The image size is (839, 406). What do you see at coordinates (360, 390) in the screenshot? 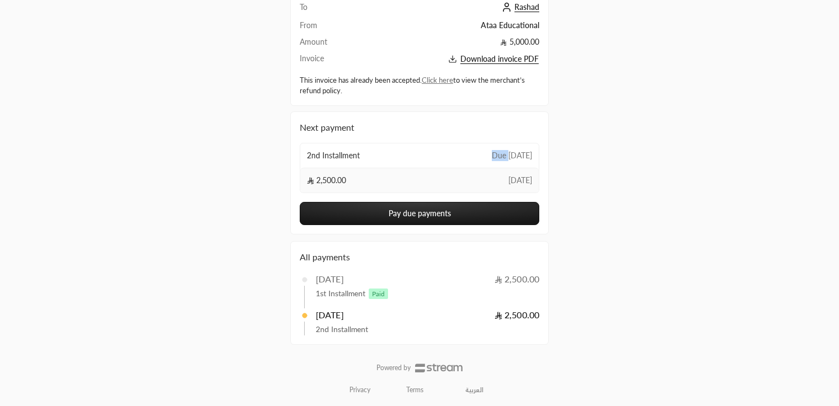
I see `a: Privacy` at bounding box center [360, 390].